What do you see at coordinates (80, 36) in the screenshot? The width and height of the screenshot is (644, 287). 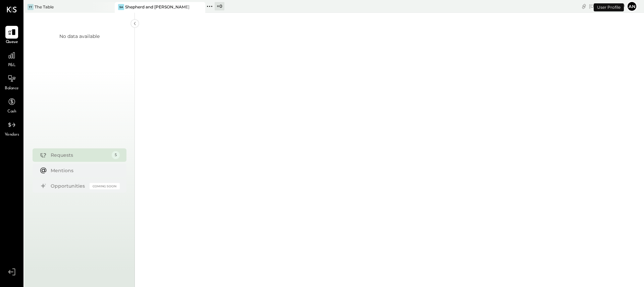 I see `div: No data available` at bounding box center [80, 36].